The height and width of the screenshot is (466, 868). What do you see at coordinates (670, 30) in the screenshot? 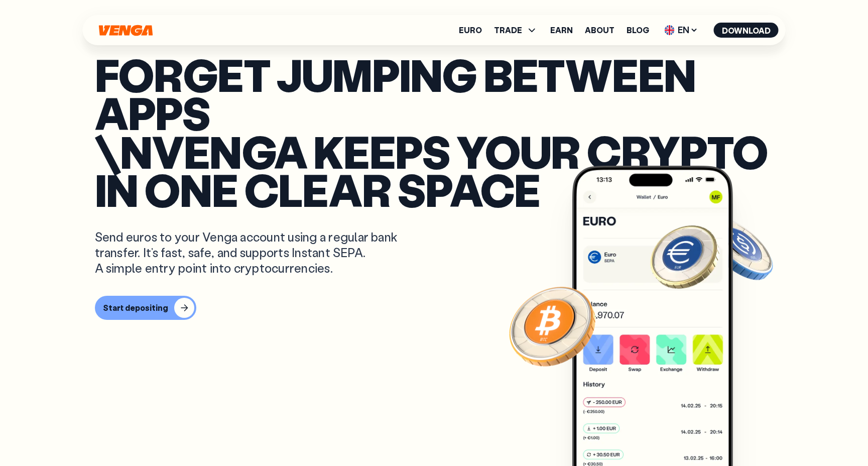
I see `img: flag-uk` at bounding box center [670, 30].